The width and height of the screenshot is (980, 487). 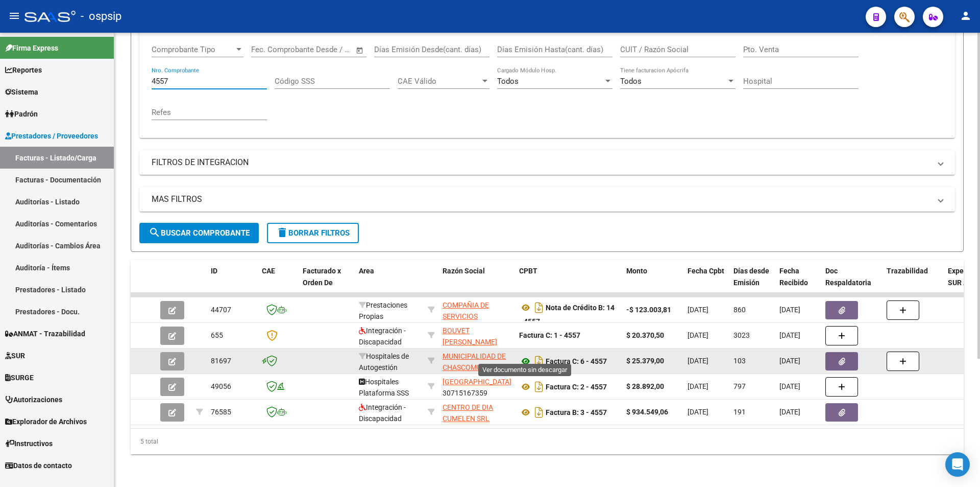 What do you see at coordinates (541, 162) in the screenshot?
I see `mat-panel-title: FILTROS DE INTEGRACION` at bounding box center [541, 162].